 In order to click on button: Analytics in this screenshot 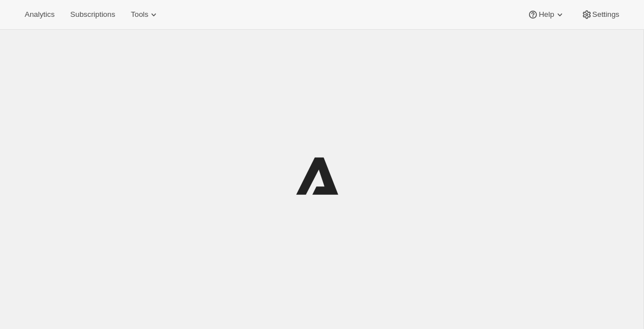, I will do `click(39, 15)`.